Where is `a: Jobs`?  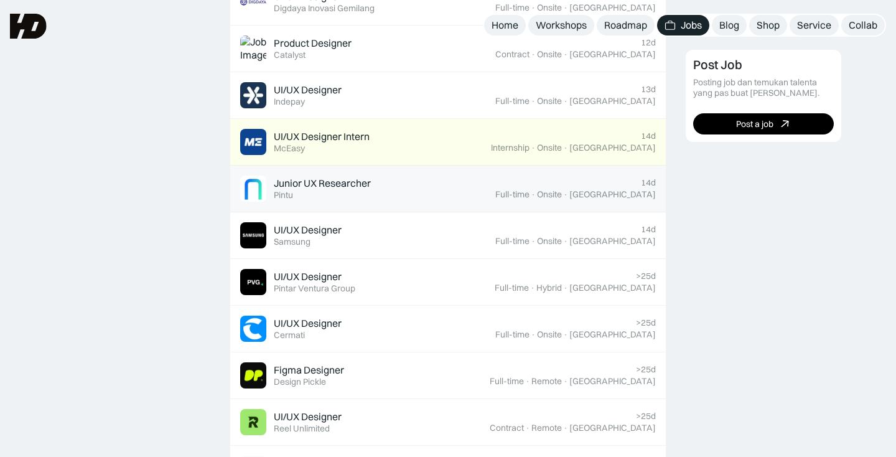
a: Jobs is located at coordinates (683, 25).